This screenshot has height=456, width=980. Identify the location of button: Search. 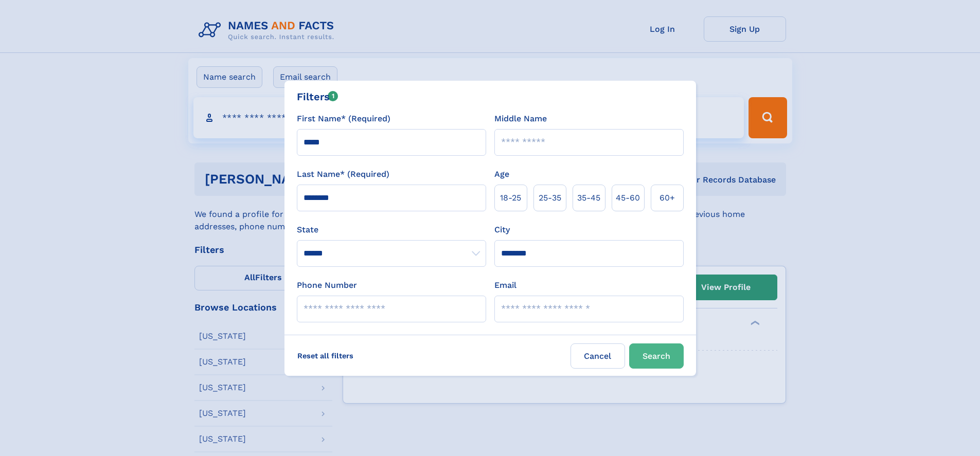
(657, 356).